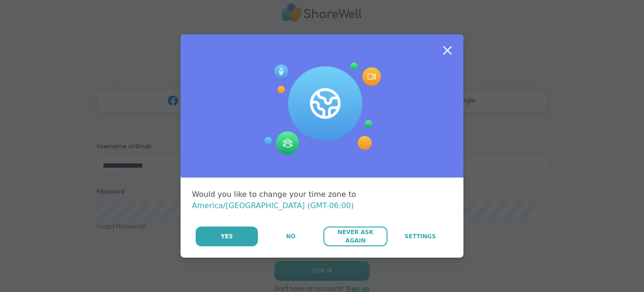 The image size is (644, 292). What do you see at coordinates (290, 236) in the screenshot?
I see `button: No` at bounding box center [290, 236].